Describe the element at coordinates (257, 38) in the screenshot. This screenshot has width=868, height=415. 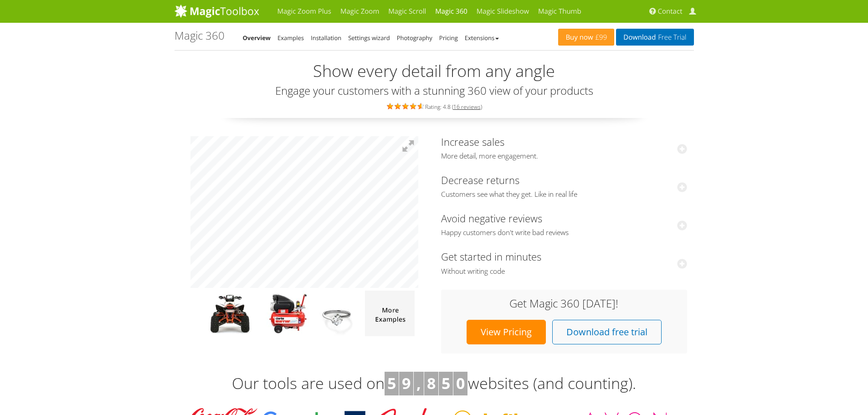
I see `a: Overview` at that location.